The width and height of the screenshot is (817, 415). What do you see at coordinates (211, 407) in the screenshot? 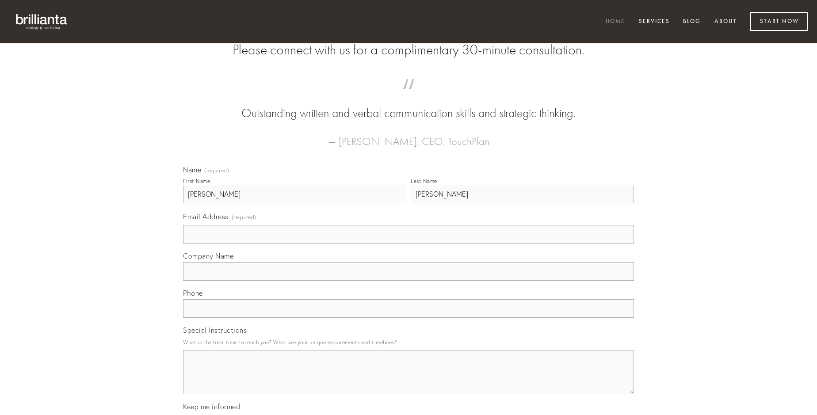
I see `span: Keep me informed` at bounding box center [211, 407].